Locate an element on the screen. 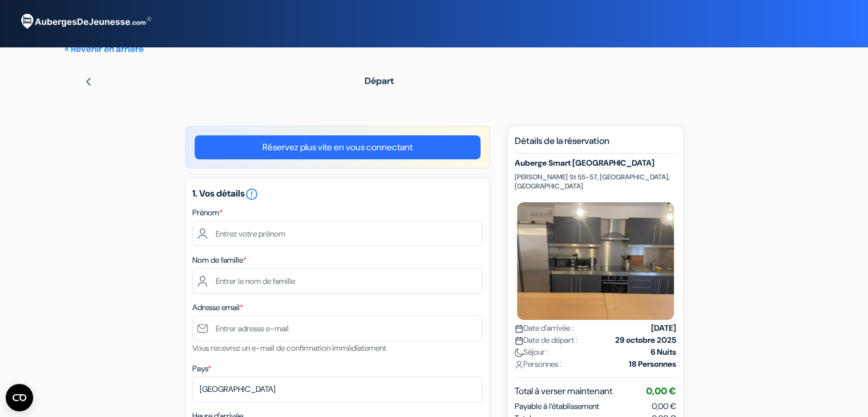  img: AubergesDeJeunesse.com is located at coordinates (85, 22).